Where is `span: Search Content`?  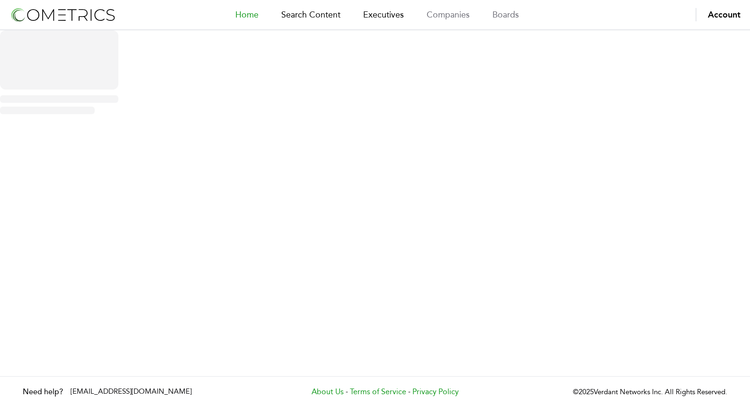 span: Search Content is located at coordinates (311, 15).